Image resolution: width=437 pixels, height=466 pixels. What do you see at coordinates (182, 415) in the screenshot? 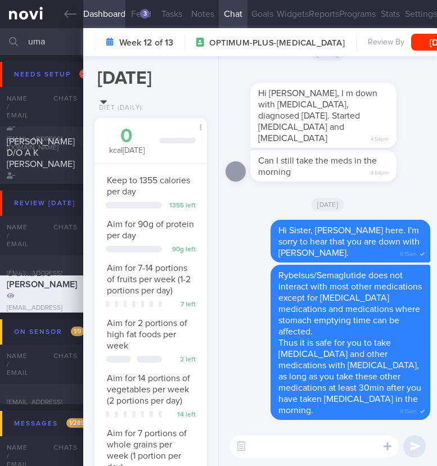
I see `div: 14 left` at bounding box center [182, 415].